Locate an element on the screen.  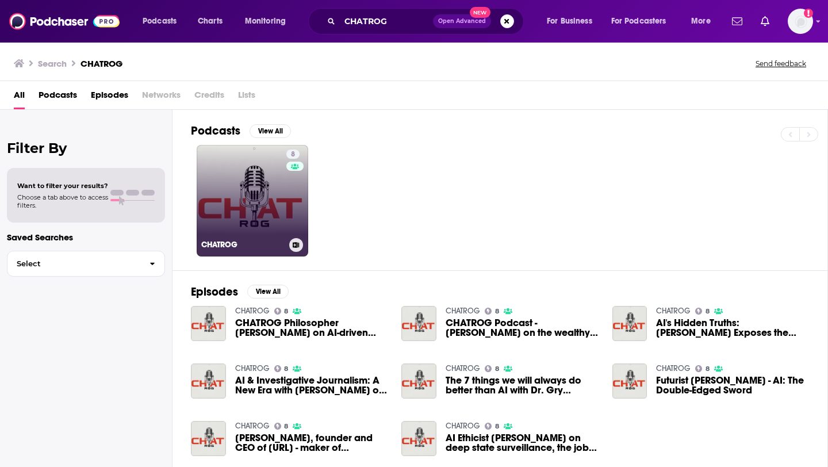
h2: Podcasts is located at coordinates (216, 131).